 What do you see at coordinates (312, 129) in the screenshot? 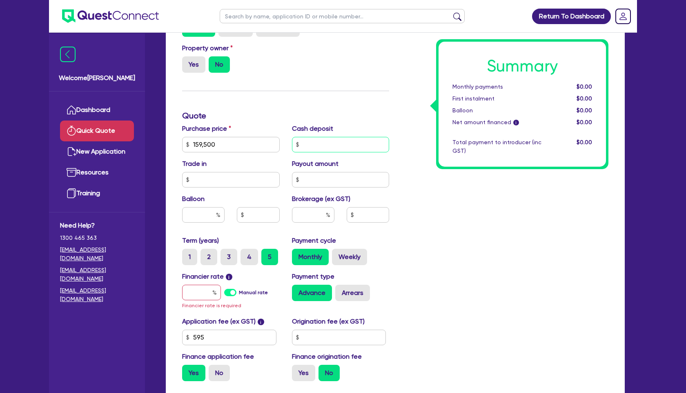
I see `label: Cash deposit` at bounding box center [312, 129].